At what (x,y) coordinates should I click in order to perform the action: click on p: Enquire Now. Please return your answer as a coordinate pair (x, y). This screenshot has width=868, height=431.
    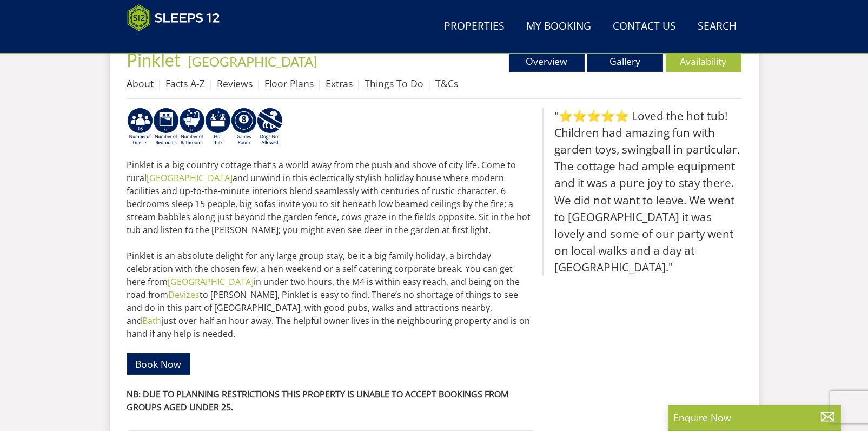
    Looking at the image, I should click on (754, 417).